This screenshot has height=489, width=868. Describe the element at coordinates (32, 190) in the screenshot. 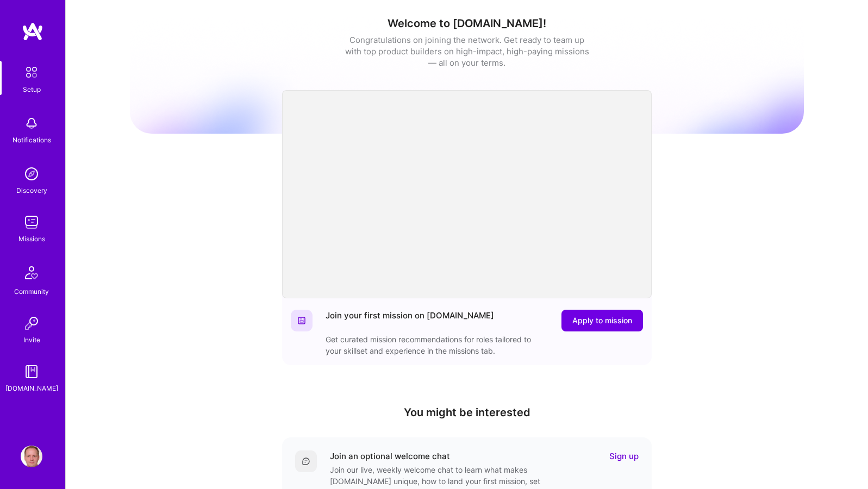

I see `div: Discovery` at that location.